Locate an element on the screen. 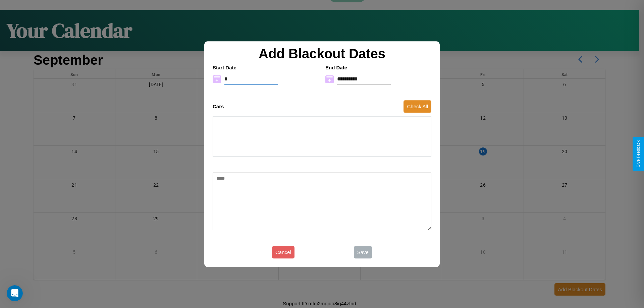  h4: Cars is located at coordinates (218, 106).